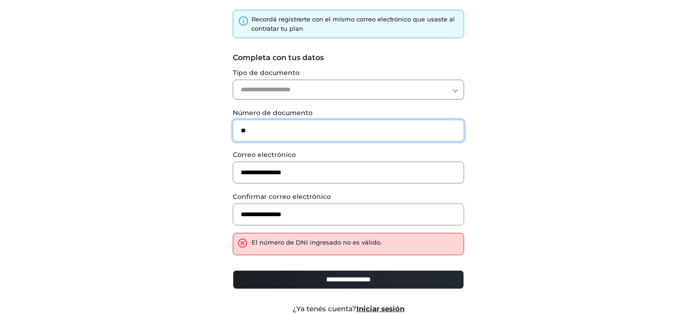  I want to click on label: Confirmar correo electrónico, so click(348, 197).